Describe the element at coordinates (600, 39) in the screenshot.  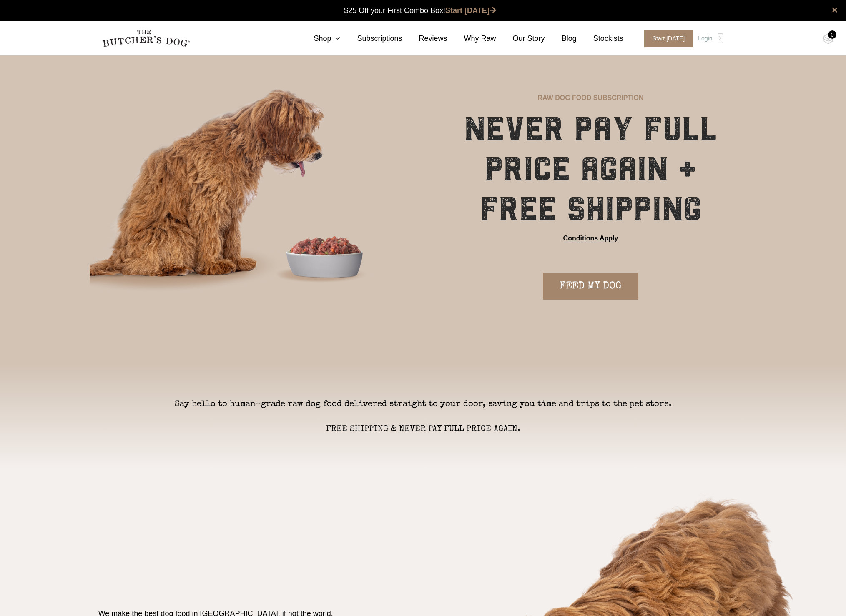
I see `a: Stockists` at that location.